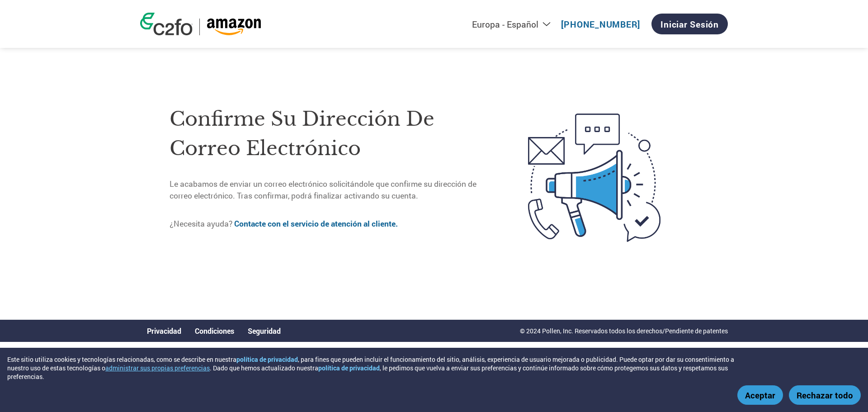  What do you see at coordinates (164, 331) in the screenshot?
I see `a: Privacidad` at bounding box center [164, 331].